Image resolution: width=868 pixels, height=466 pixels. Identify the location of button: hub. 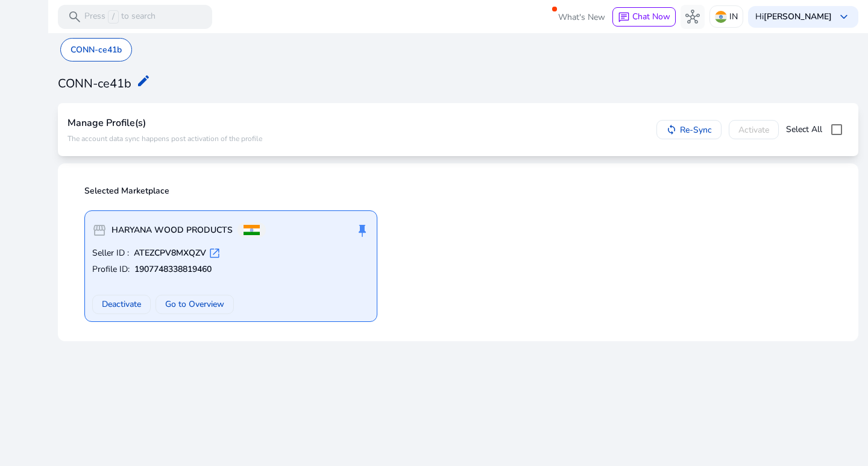
(693, 17).